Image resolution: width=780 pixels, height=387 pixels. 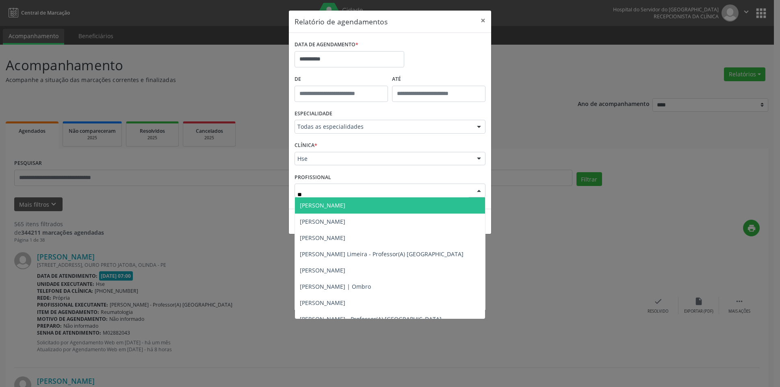 What do you see at coordinates (383, 159) in the screenshot?
I see `span: Hse` at bounding box center [383, 159].